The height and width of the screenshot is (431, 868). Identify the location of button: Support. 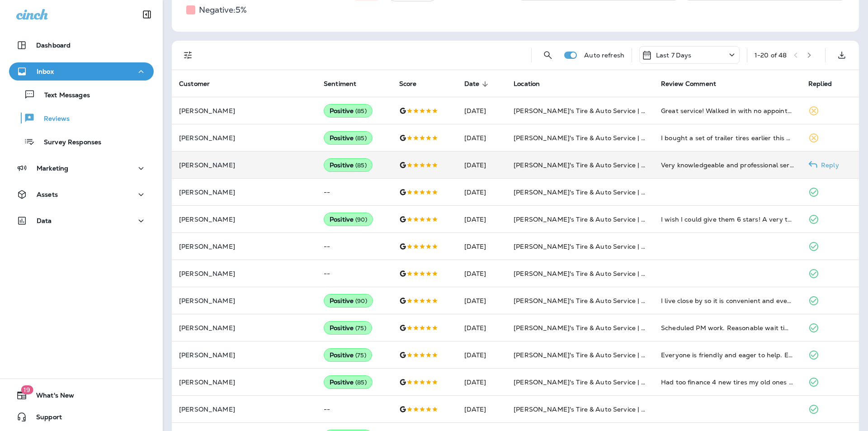
(81, 417).